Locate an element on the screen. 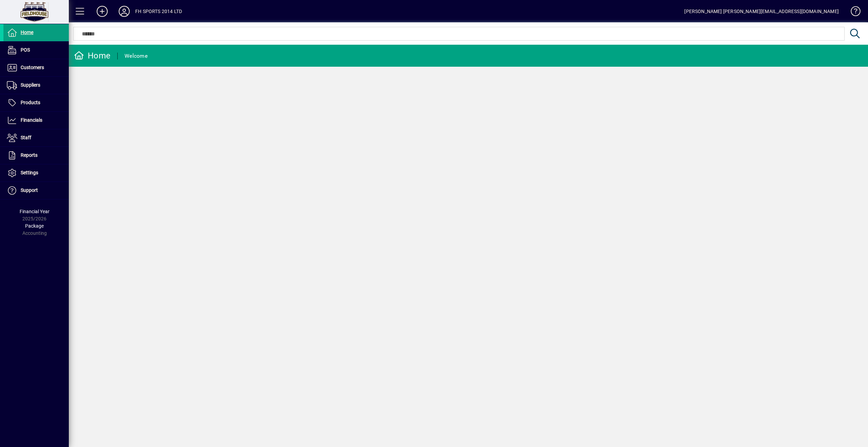 This screenshot has height=447, width=868. a: Support is located at coordinates (36, 190).